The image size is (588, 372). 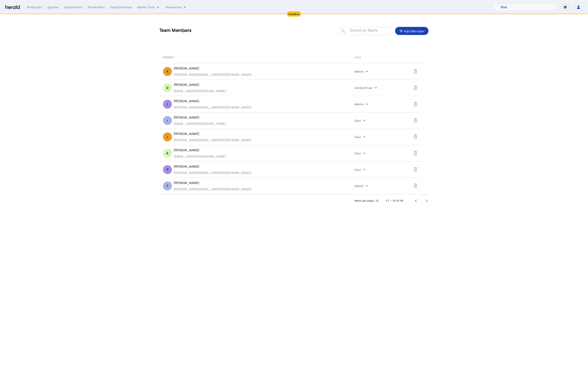 I want to click on mat-icon: add, so click(x=401, y=31).